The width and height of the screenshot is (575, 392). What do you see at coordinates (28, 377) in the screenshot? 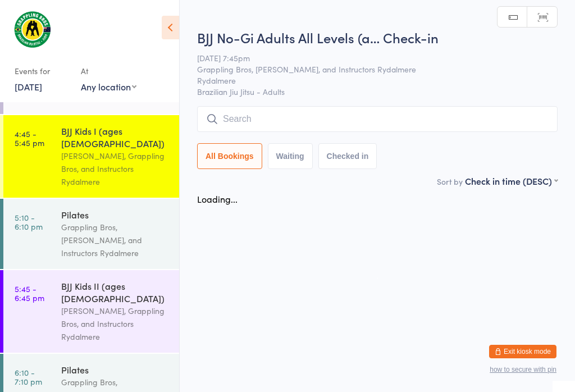
I see `time: 6:10 - 7:10 pm` at bounding box center [28, 377].